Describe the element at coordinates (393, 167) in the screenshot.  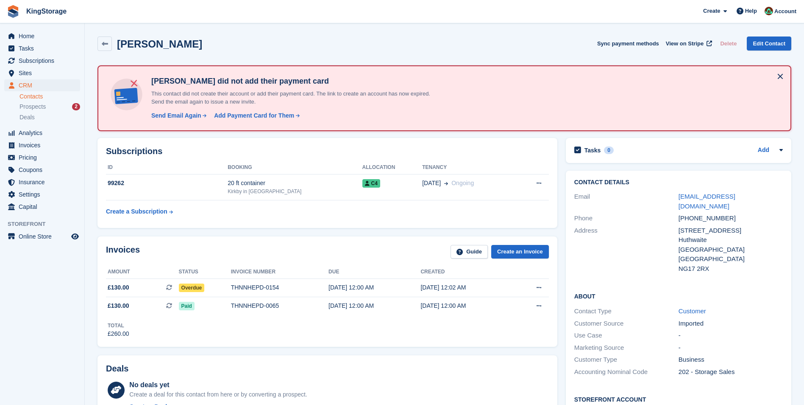
I see `th: Allocation` at that location.